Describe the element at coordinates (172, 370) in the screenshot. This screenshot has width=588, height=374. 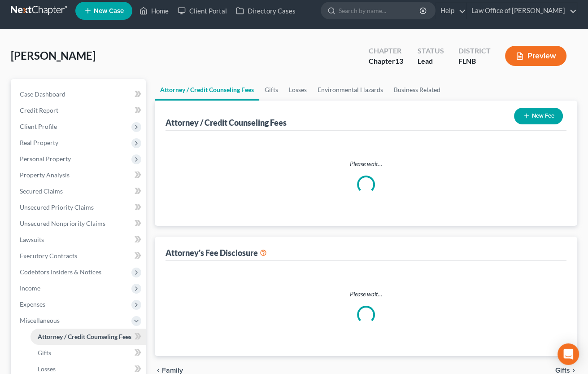
I see `span: Family` at that location.